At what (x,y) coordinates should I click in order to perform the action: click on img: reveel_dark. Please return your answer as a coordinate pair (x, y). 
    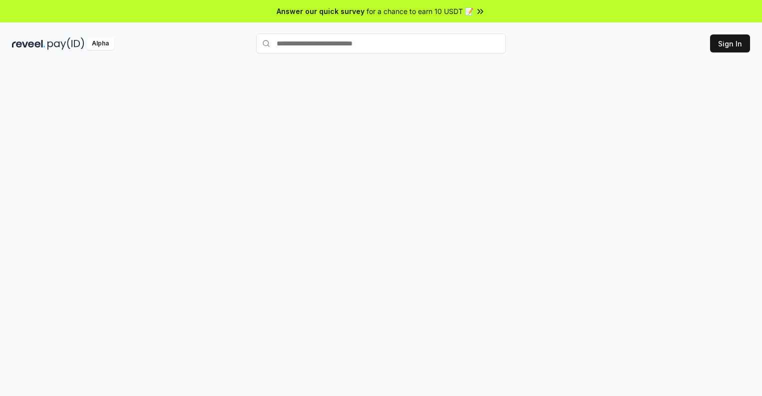
    Looking at the image, I should click on (28, 43).